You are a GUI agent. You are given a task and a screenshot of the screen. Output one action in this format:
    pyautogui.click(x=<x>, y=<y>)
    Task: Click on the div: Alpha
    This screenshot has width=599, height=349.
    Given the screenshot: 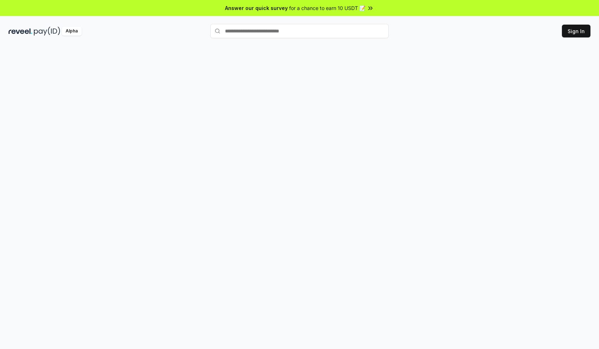 What is the action you would take?
    pyautogui.click(x=72, y=31)
    